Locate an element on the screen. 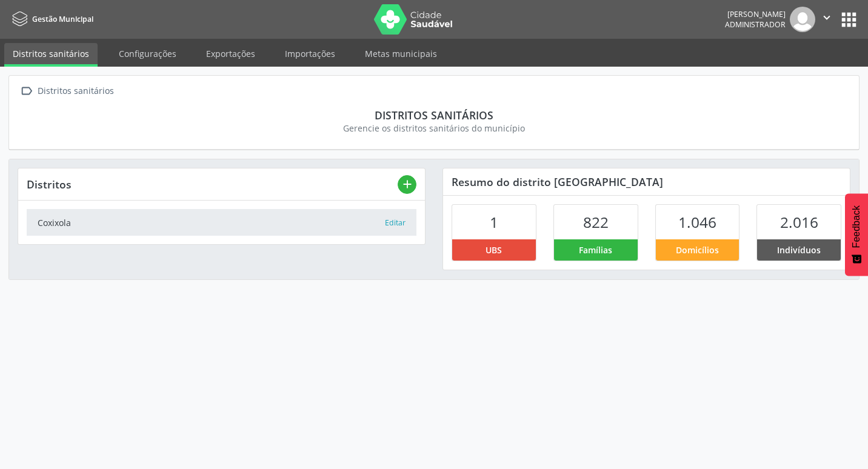  span: UBS is located at coordinates (494, 250).